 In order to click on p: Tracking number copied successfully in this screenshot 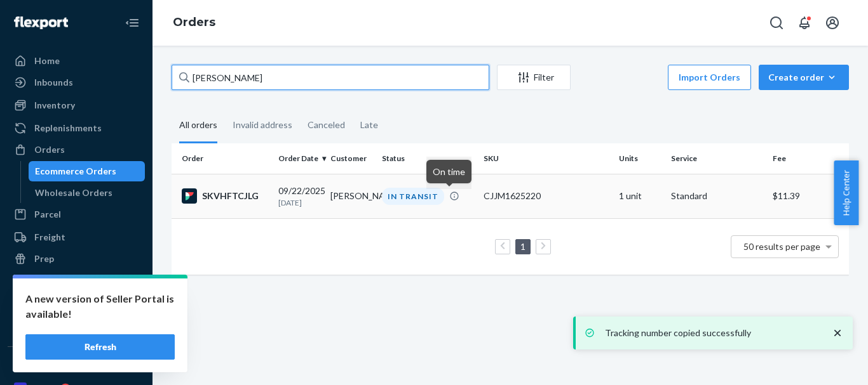, I will do `click(712, 333)`.